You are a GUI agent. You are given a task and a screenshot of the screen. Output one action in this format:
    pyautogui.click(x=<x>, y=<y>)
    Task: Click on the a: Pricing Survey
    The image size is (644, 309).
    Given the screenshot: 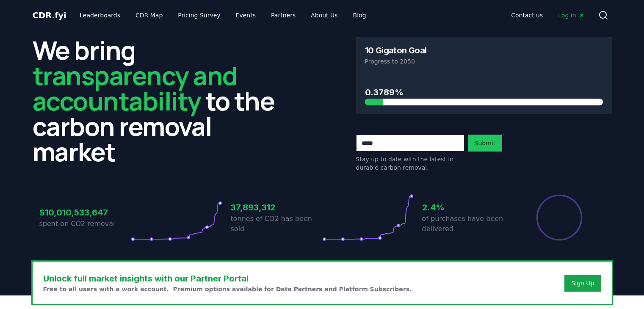 What is the action you would take?
    pyautogui.click(x=199, y=15)
    